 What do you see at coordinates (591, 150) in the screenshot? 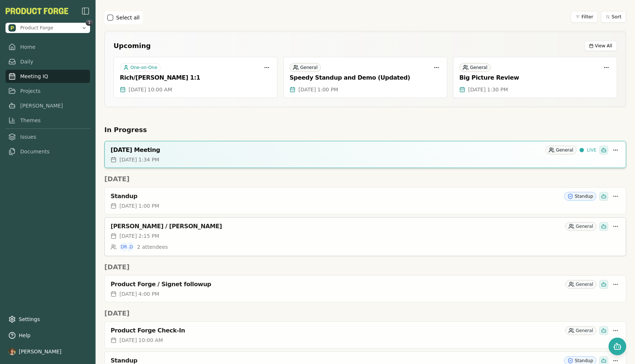
I see `span: LIVE` at bounding box center [591, 150].